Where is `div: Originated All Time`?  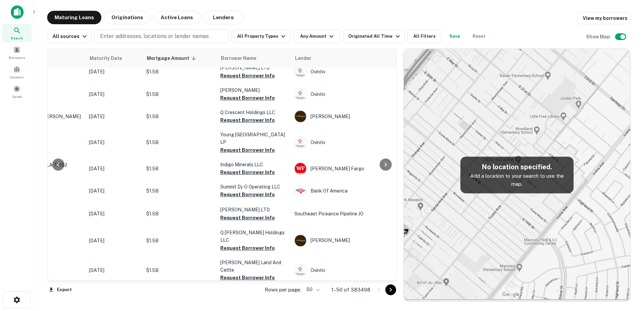
div: Originated All Time is located at coordinates (375, 36).